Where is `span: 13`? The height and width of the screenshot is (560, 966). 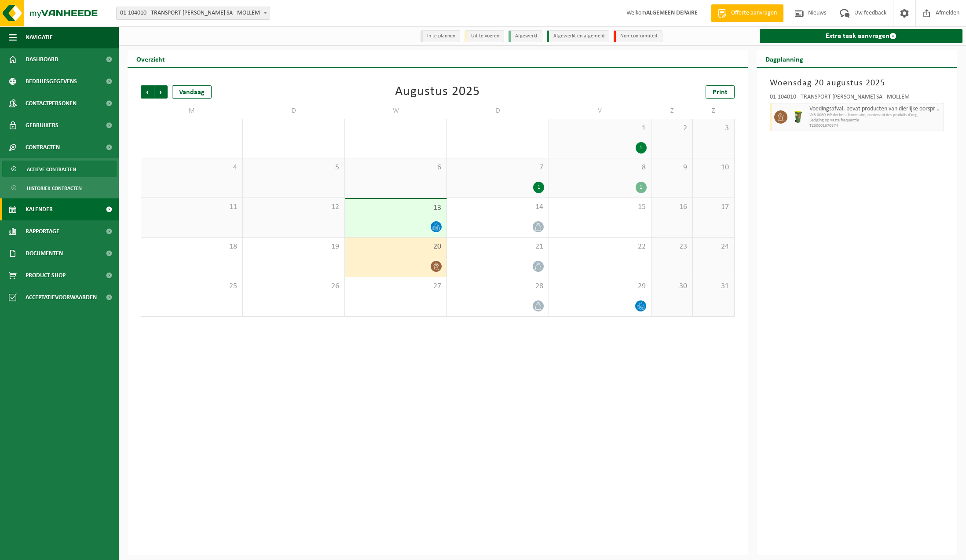
span: 13 is located at coordinates (396, 208).